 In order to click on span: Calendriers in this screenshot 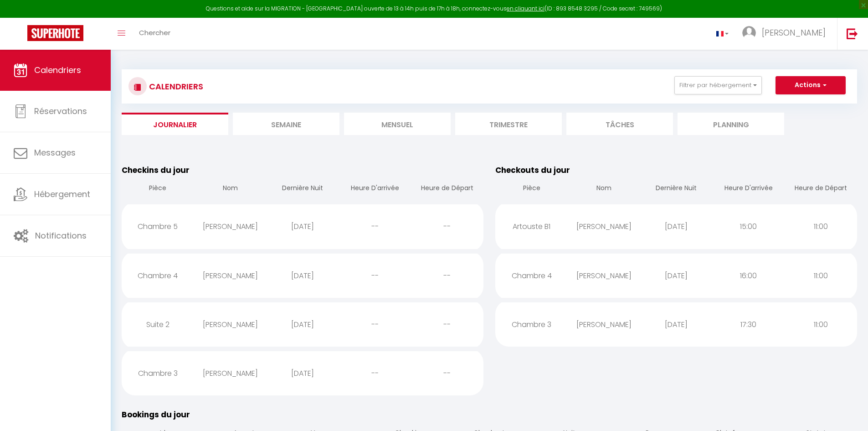, I will do `click(57, 70)`.